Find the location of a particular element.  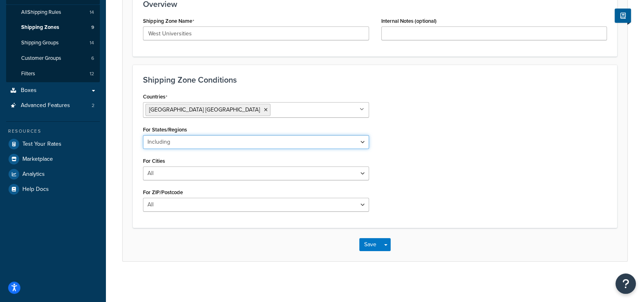

span: Help Docs is located at coordinates (35, 189).